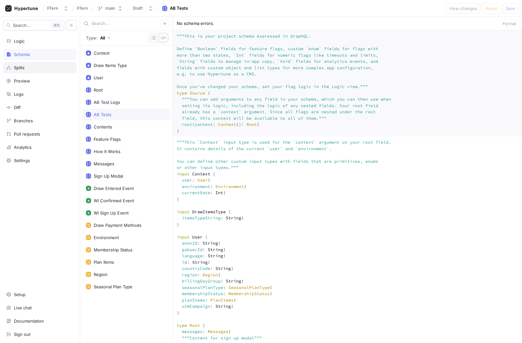 The image size is (522, 343). Describe the element at coordinates (107, 139) in the screenshot. I see `div: Feature Flags` at that location.